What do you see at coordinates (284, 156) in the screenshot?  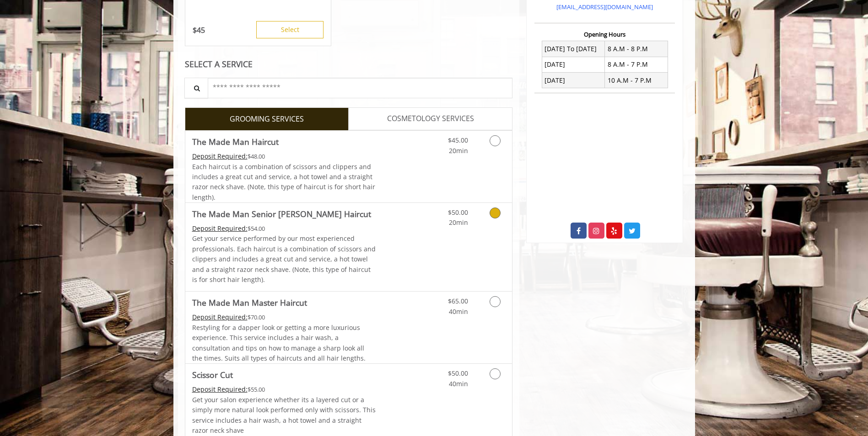 I see `div: $48.00` at bounding box center [284, 156].